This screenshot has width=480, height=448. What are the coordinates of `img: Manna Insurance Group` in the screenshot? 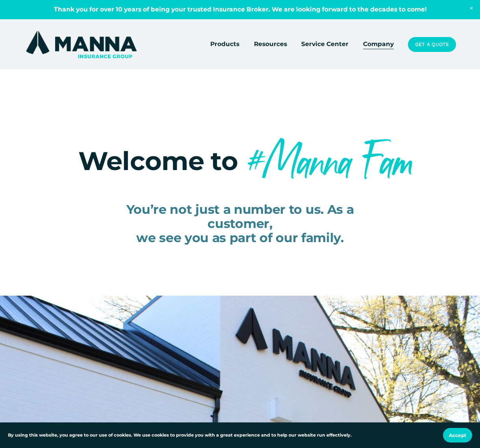 It's located at (81, 45).